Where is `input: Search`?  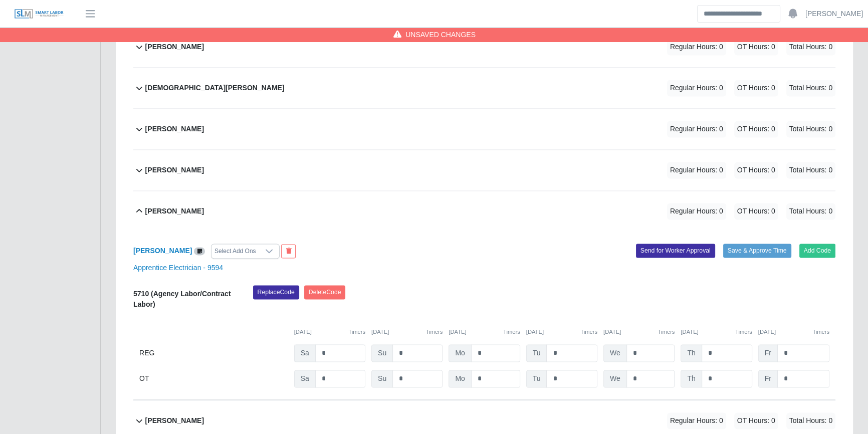 input: Search is located at coordinates (739, 14).